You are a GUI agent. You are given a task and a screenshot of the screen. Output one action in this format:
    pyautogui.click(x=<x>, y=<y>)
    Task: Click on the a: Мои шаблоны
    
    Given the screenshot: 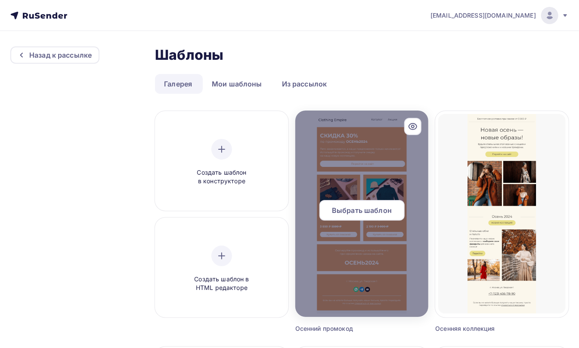 What is the action you would take?
    pyautogui.click(x=237, y=84)
    